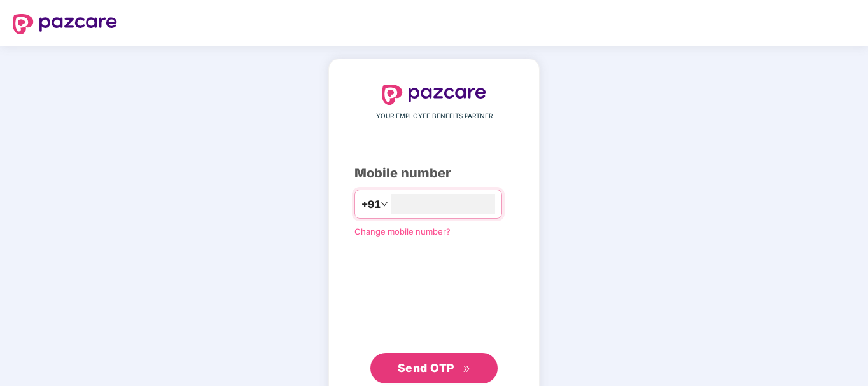  Describe the element at coordinates (434, 173) in the screenshot. I see `div: Mobile number` at that location.